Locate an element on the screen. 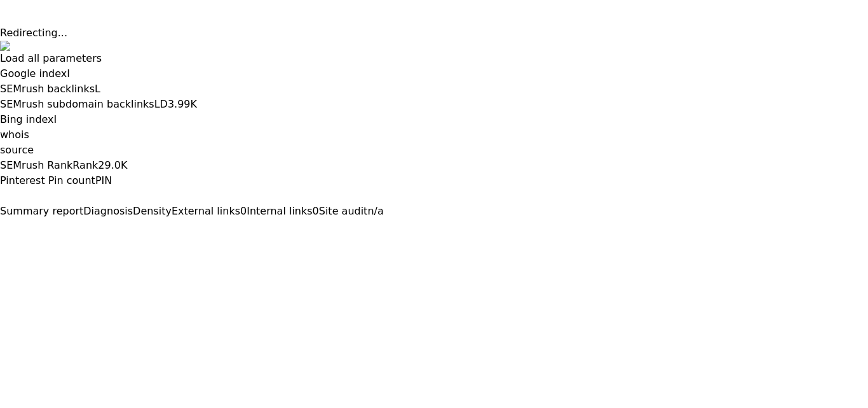 The image size is (868, 408). span: Density is located at coordinates (152, 210).